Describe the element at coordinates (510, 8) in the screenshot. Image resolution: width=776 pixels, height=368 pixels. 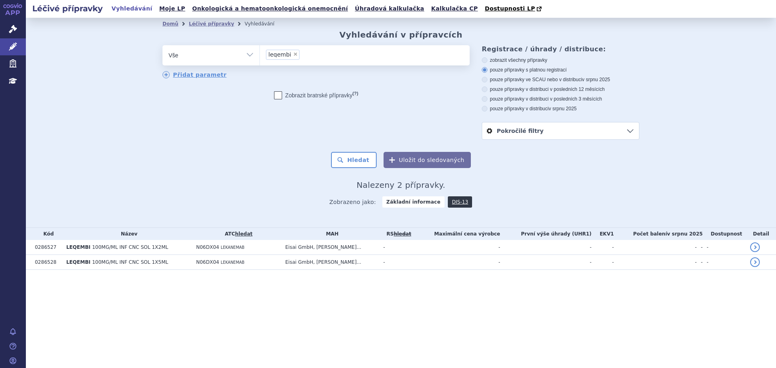
I see `span: Dostupnosti LP` at that location.